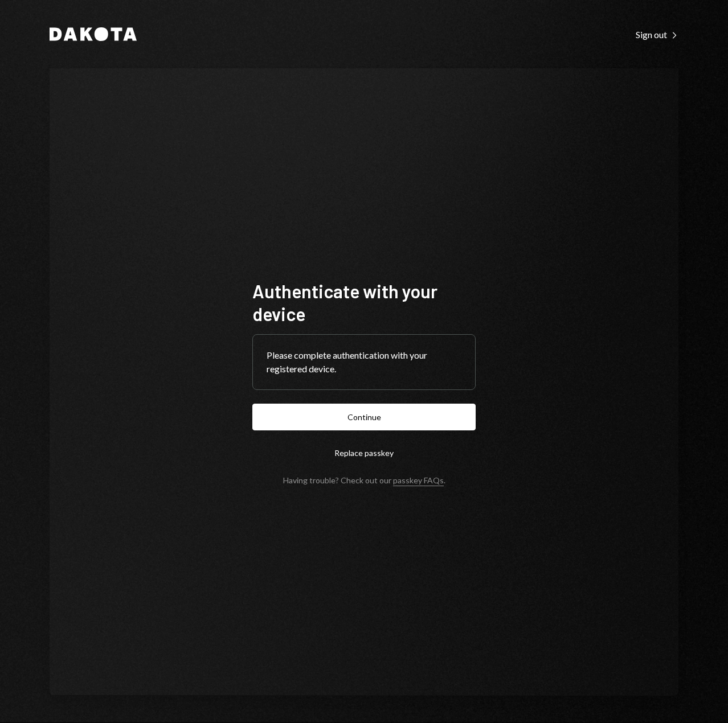 The image size is (728, 723). I want to click on div: Having trouble? Check out our ., so click(364, 480).